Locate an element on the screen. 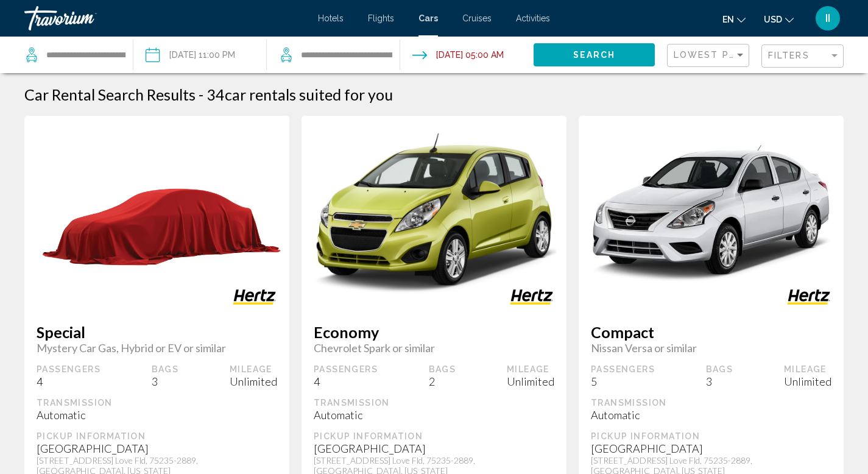 The width and height of the screenshot is (868, 474). h2: 34 is located at coordinates (300, 94).